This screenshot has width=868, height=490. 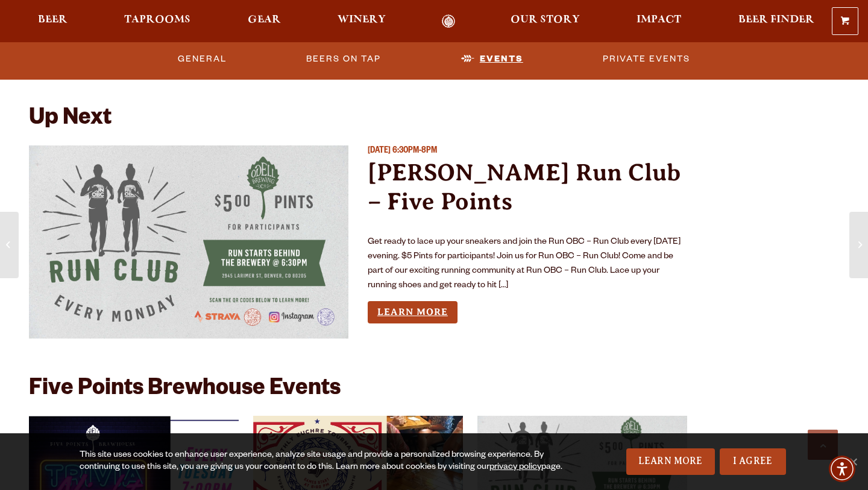 I want to click on span: Winery, so click(x=361, y=20).